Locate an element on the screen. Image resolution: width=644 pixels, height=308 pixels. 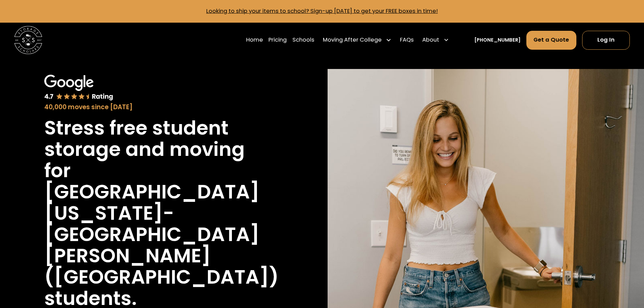
a: Get a Quote is located at coordinates (551, 40).